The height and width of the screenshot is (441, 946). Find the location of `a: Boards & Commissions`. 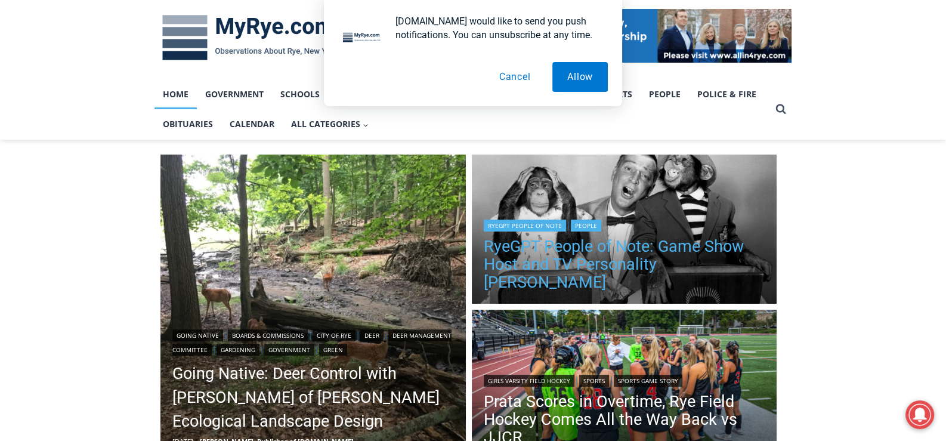

a: Boards & Commissions is located at coordinates (268, 335).